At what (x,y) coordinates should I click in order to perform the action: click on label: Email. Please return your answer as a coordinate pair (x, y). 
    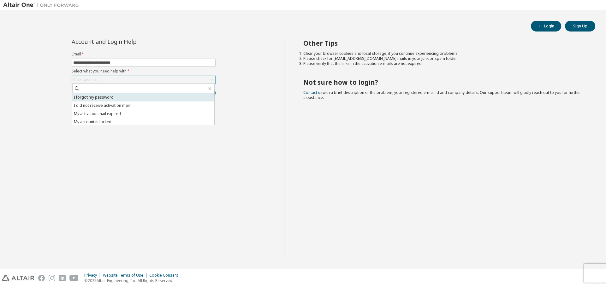
    Looking at the image, I should click on (144, 54).